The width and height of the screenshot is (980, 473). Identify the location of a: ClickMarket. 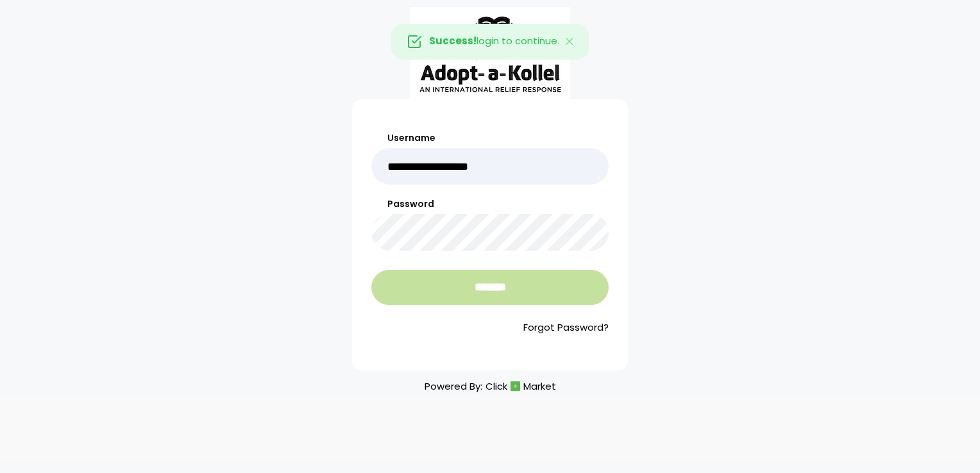
(521, 385).